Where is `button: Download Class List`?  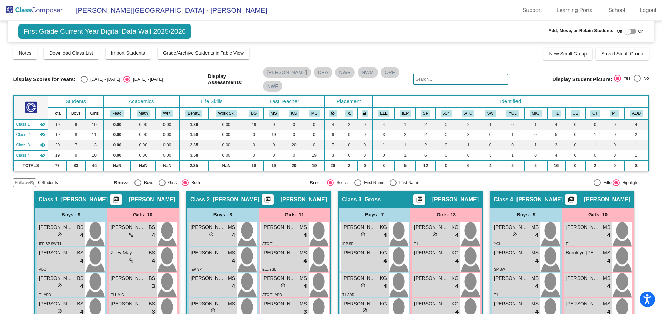
button: Download Class List is located at coordinates (71, 53).